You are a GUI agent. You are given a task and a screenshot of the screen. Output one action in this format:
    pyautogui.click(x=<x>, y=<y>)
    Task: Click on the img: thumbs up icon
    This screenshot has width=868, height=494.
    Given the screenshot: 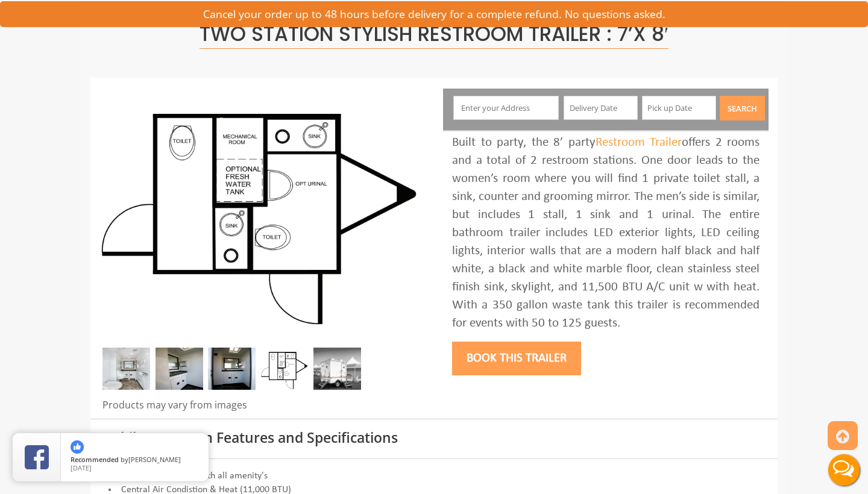 What is the action you would take?
    pyautogui.click(x=77, y=447)
    